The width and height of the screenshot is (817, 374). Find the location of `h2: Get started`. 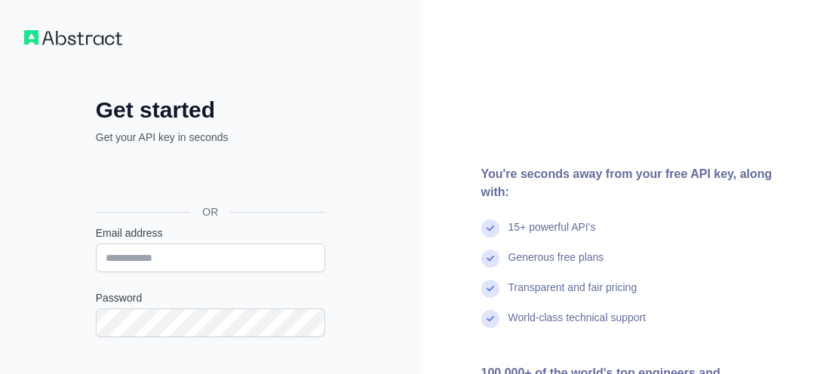

h2: Get started is located at coordinates (211, 110).